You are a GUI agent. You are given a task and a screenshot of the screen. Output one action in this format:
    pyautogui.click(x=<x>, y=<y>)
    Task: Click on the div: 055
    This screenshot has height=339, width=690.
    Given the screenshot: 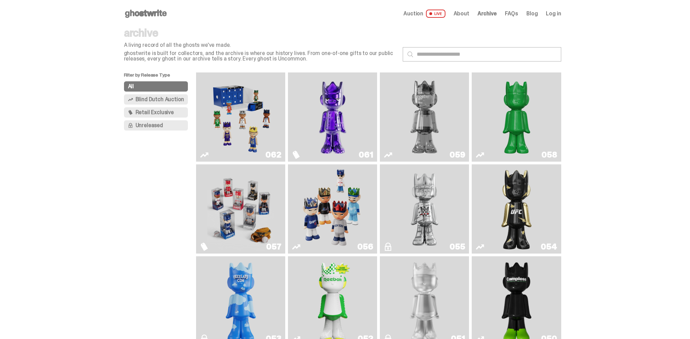 What is the action you would take?
    pyautogui.click(x=457, y=247)
    